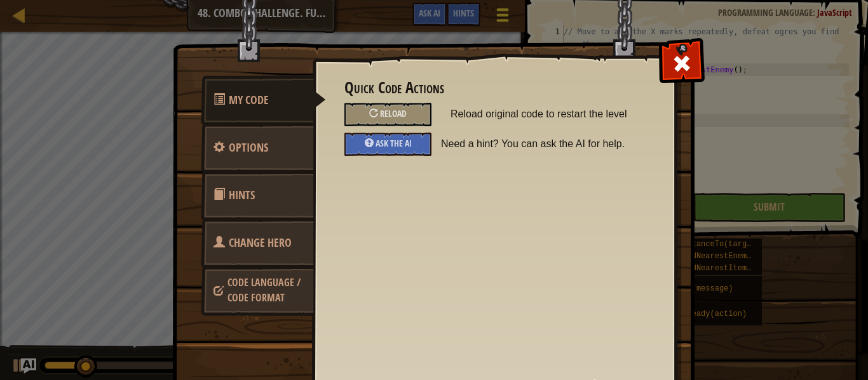 This screenshot has height=380, width=868. Describe the element at coordinates (393, 143) in the screenshot. I see `span: Ask the AI` at that location.